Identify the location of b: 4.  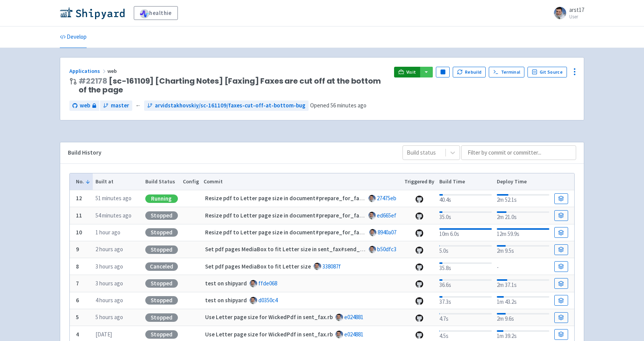
(77, 334).